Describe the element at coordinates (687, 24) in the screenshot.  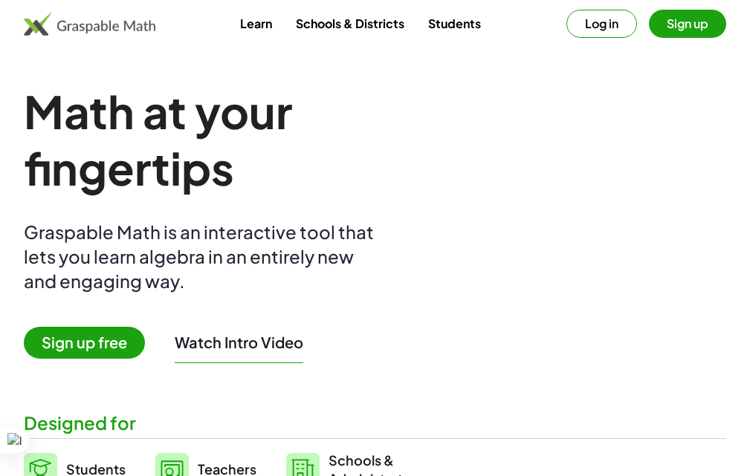
I see `button: Sign up` at that location.